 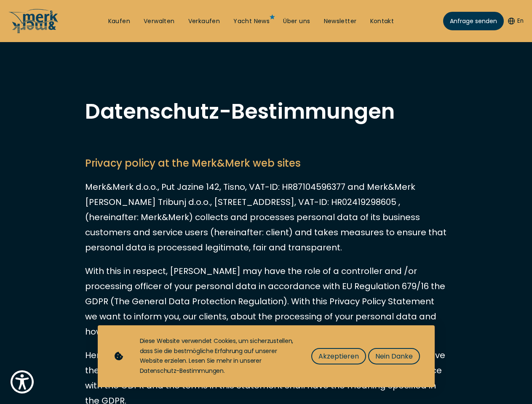 What do you see at coordinates (473, 21) in the screenshot?
I see `span: Anfrage senden` at bounding box center [473, 21].